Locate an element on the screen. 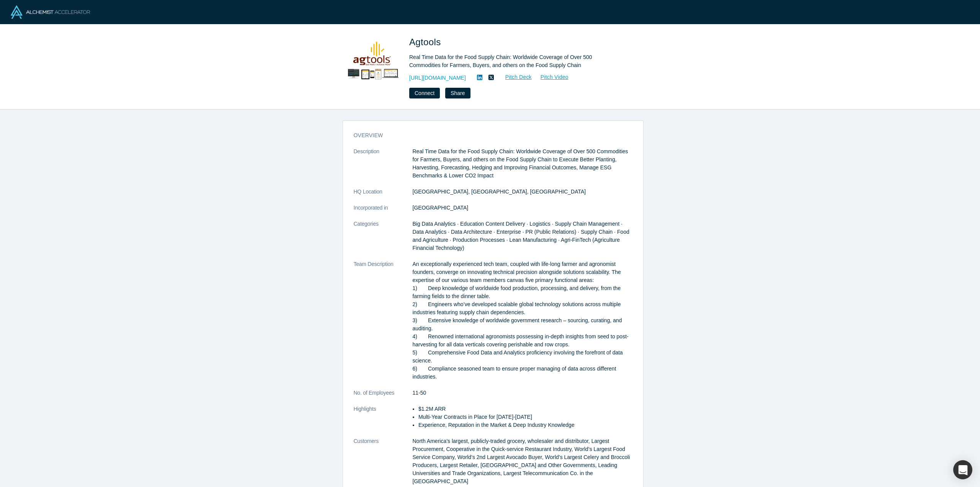 The image size is (980, 487). span: Big Data Analytics · Education Content Delivery · Logistics · Supply Chain Management · Data Anal... is located at coordinates (521, 236).